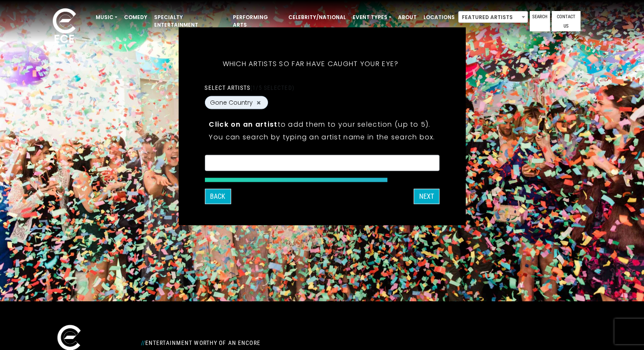 This screenshot has height=350, width=644. I want to click on a: Celebrity/National, so click(317, 18).